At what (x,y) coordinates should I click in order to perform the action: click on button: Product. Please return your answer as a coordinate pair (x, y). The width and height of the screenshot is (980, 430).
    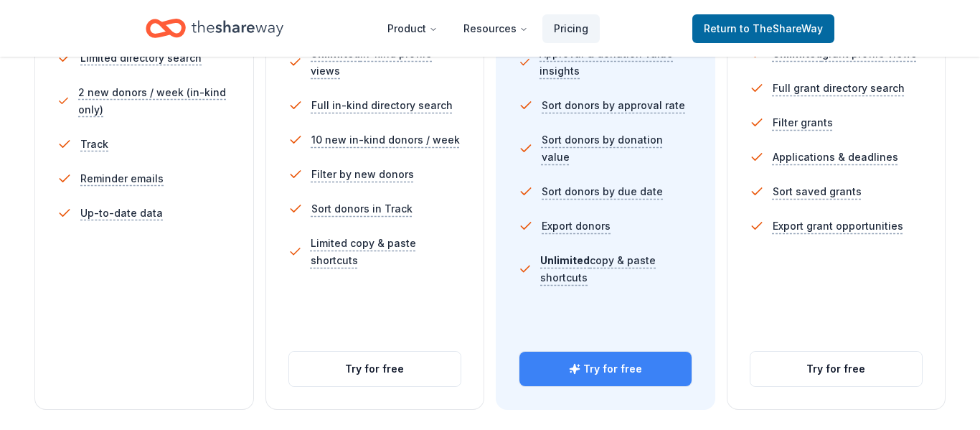
    Looking at the image, I should click on (412, 29).